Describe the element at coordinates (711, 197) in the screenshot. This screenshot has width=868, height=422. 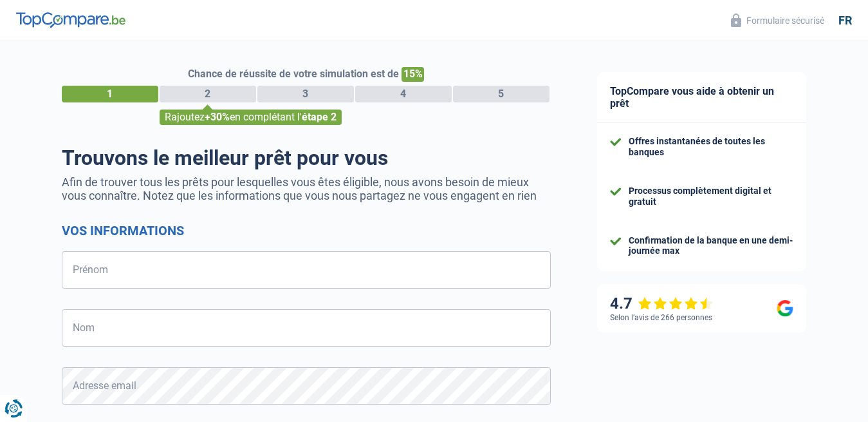
I see `div: Processus complètement digital et gratuit` at that location.